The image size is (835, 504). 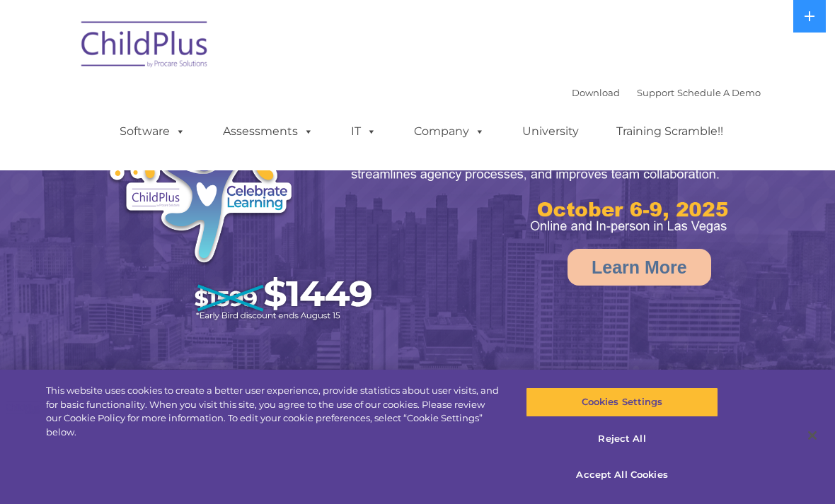 I want to click on a: Training Scramble!!, so click(x=669, y=131).